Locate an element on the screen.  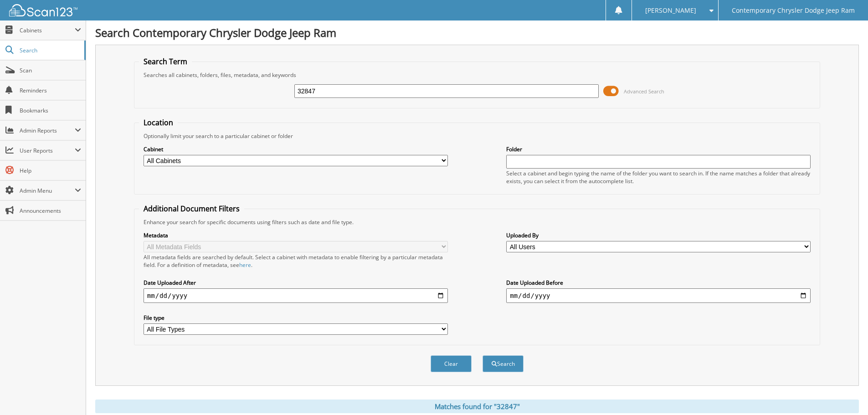
input: end is located at coordinates (658, 295).